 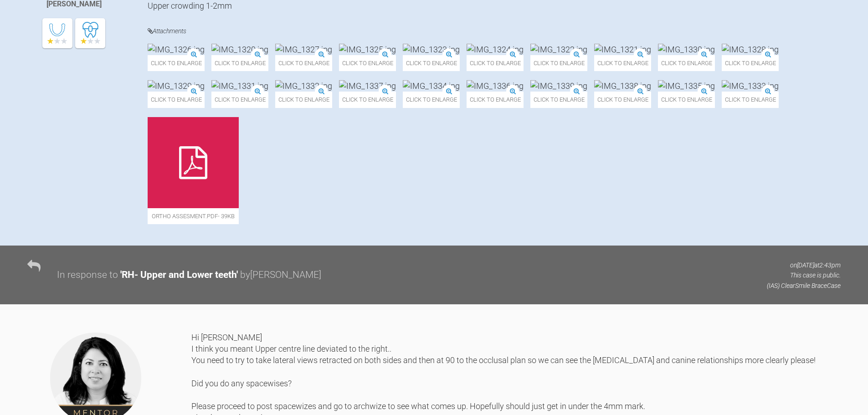 What do you see at coordinates (176, 86) in the screenshot?
I see `img: IMG_1329.jpg` at bounding box center [176, 86].